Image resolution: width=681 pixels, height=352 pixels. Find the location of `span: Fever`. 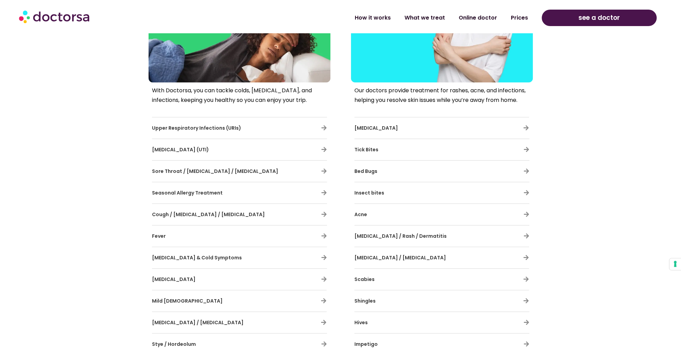

span: Fever is located at coordinates (159, 236).